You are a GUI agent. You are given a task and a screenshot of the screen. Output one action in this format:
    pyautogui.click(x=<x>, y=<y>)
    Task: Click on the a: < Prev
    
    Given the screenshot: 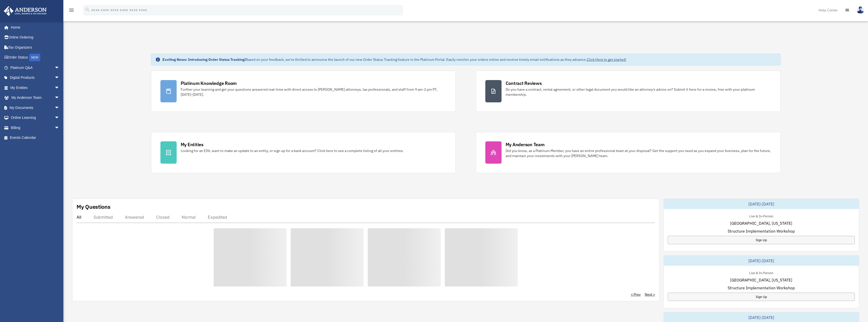 What is the action you would take?
    pyautogui.click(x=636, y=294)
    